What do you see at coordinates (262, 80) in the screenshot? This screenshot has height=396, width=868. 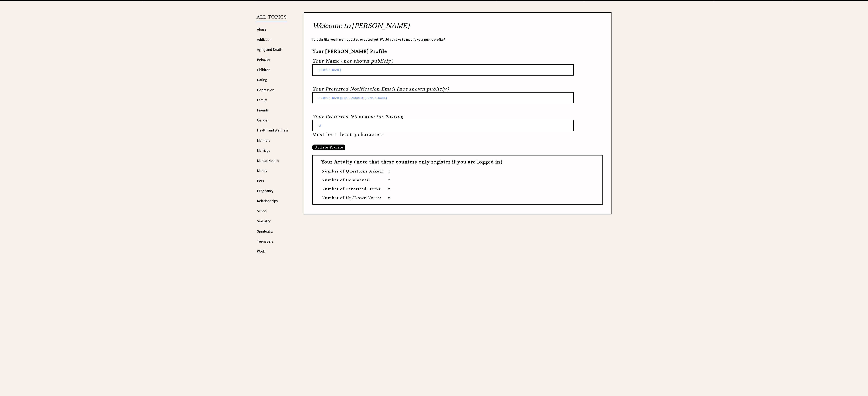 I see `a: Dating` at bounding box center [262, 80].